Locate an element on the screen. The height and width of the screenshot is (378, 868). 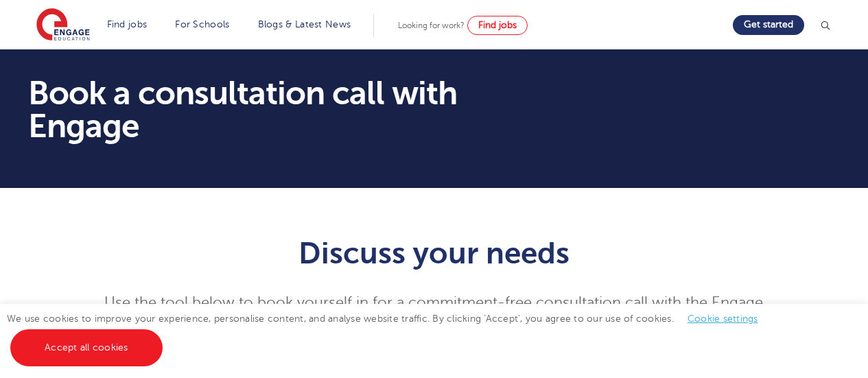
a: Blogs & Latest News is located at coordinates (305, 24).